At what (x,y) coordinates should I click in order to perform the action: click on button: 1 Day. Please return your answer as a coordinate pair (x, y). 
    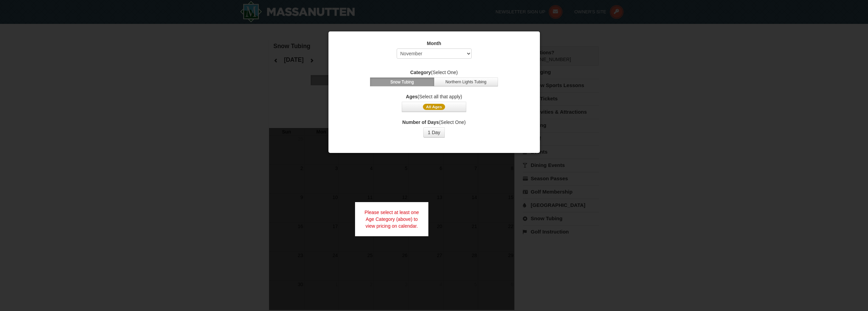
    Looking at the image, I should click on (434, 133).